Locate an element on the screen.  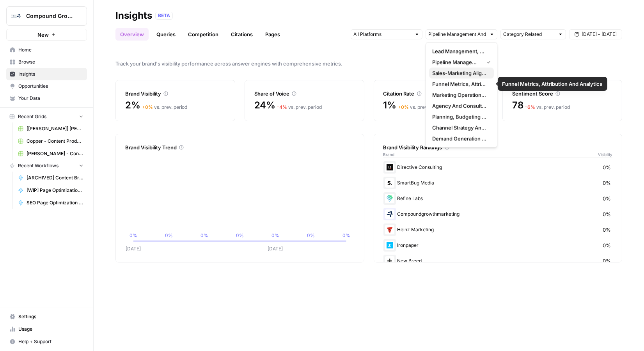
button: Workspace: Compound Growth is located at coordinates (46, 16).